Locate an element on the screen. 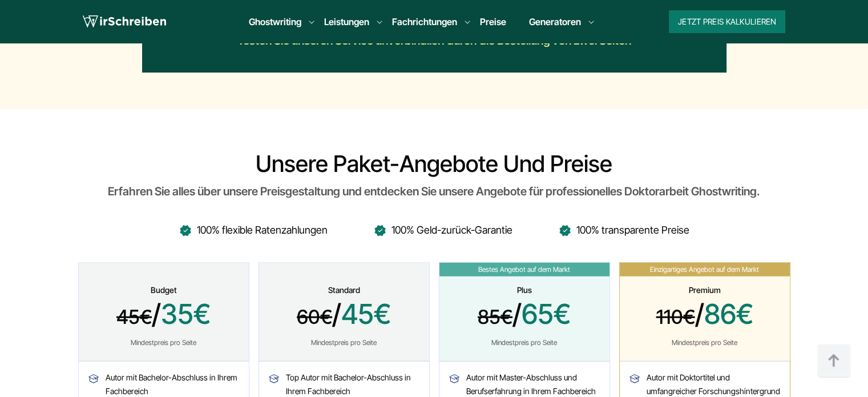 This screenshot has width=868, height=397. li: 100% transparente Preise is located at coordinates (624, 230).